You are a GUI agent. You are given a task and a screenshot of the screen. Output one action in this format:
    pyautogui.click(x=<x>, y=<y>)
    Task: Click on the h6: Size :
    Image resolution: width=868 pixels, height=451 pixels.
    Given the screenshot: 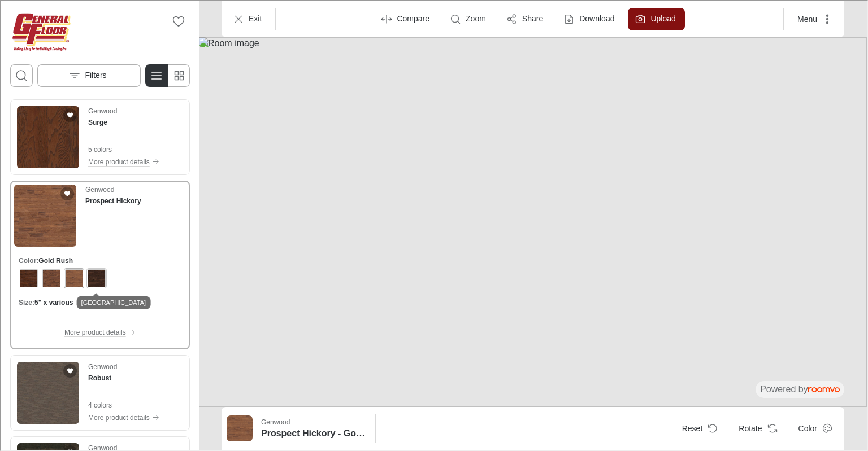 What is the action you would take?
    pyautogui.click(x=25, y=302)
    